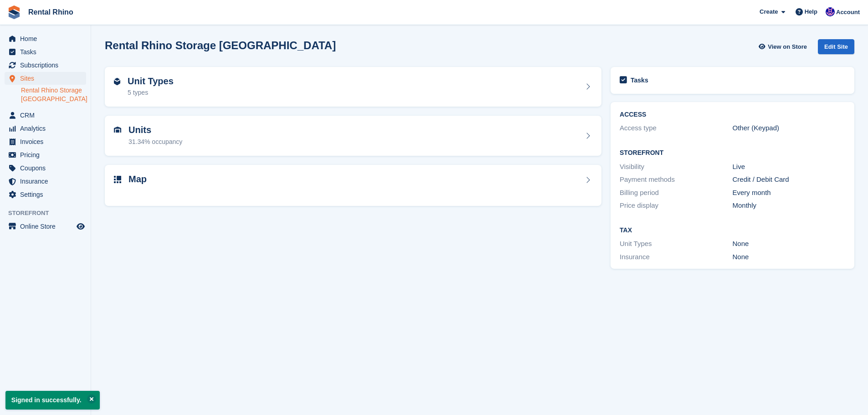 This screenshot has width=868, height=415. What do you see at coordinates (48, 142) in the screenshot?
I see `span: Invoices` at bounding box center [48, 142].